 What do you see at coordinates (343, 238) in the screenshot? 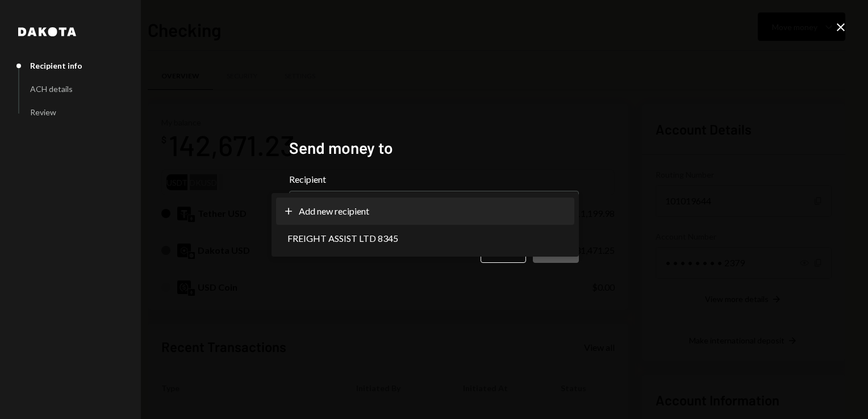
I see `span: FREIGHT ASSIST LTD 8345` at bounding box center [343, 238].